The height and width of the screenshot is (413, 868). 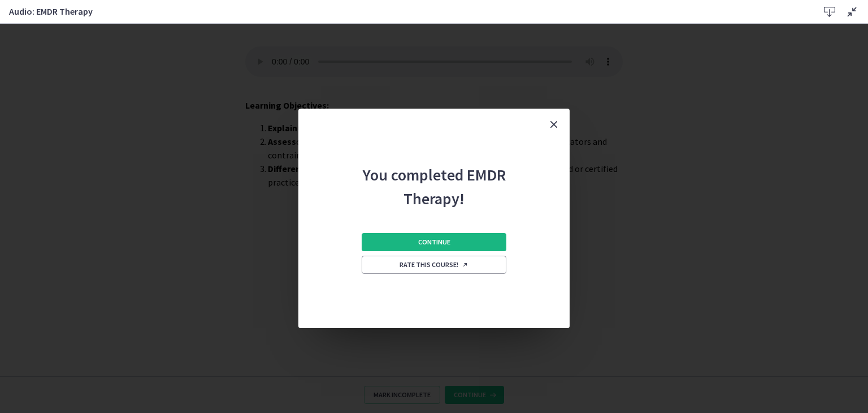 What do you see at coordinates (405, 11) in the screenshot?
I see `h3: Audio: EMDR Therapy` at bounding box center [405, 11].